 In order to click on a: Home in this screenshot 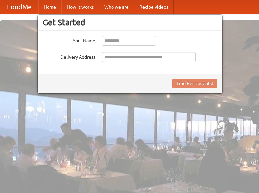, I will do `click(50, 7)`.